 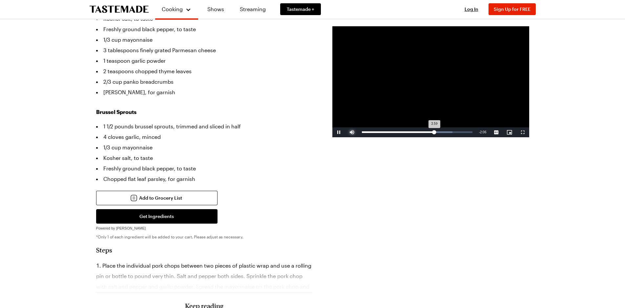 What do you see at coordinates (160, 198) in the screenshot?
I see `span: Add to Grocery List` at bounding box center [160, 198].